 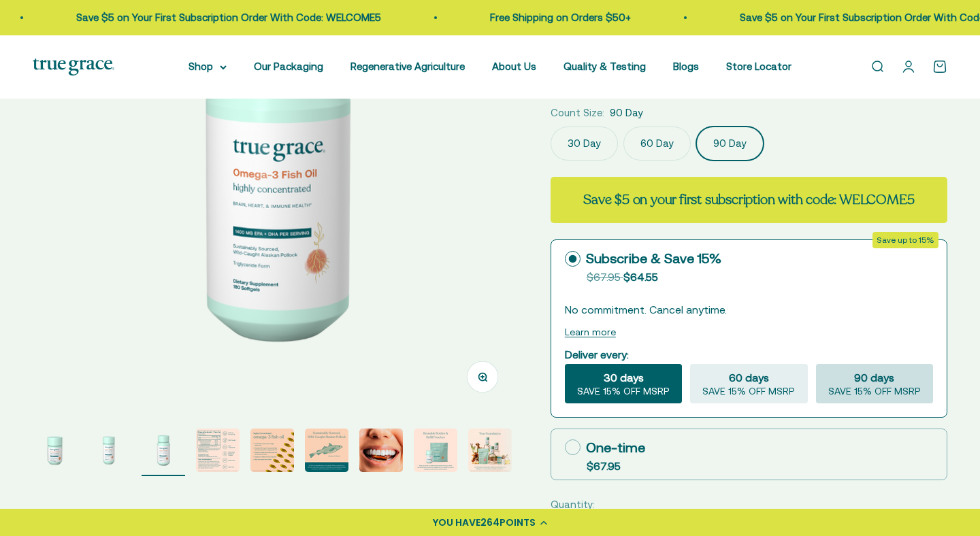 What do you see at coordinates (436, 451) in the screenshot?
I see `img: When you opt for our refill pouches instead of buying a whole new bottle every time you buy suppl...` at bounding box center [436, 451].